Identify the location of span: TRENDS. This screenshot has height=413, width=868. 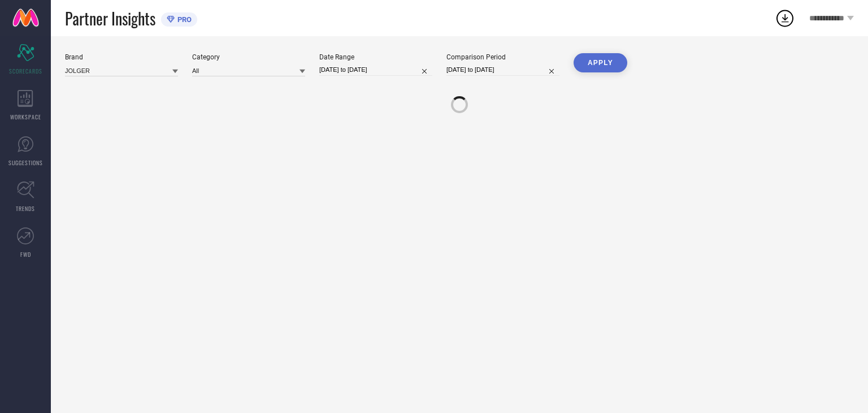
(26, 208).